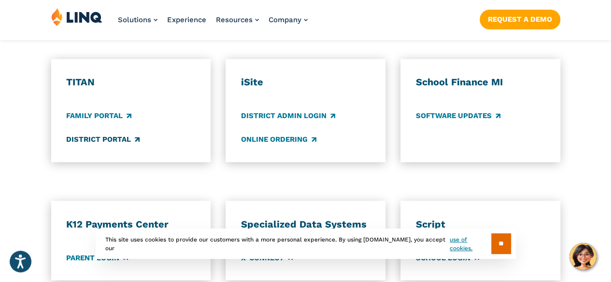 This screenshot has height=282, width=611. Describe the element at coordinates (234, 20) in the screenshot. I see `span: Resources` at that location.